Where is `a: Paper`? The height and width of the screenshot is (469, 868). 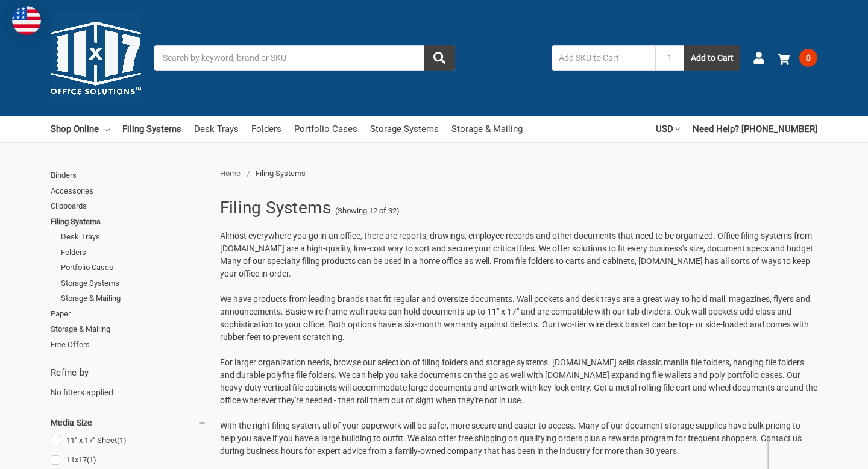
a: Paper is located at coordinates (129, 314).